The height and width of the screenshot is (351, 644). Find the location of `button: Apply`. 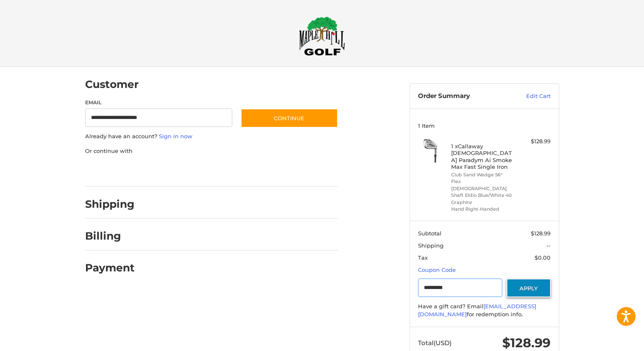

button: Apply is located at coordinates (529, 288).